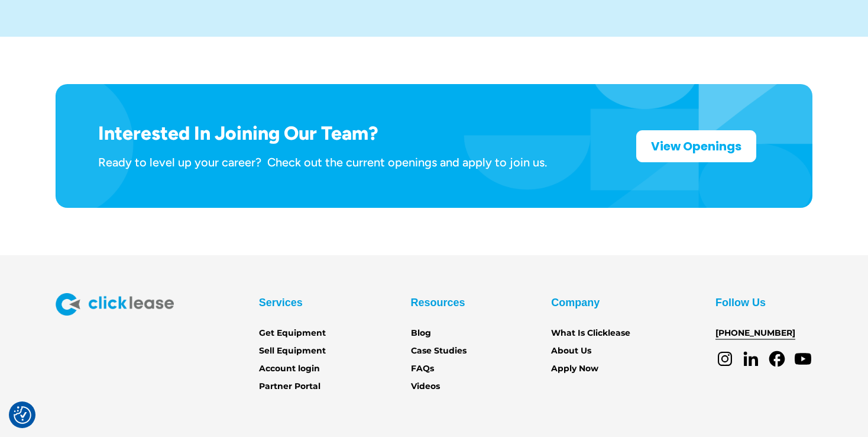 The image size is (868, 437). Describe the element at coordinates (289, 369) in the screenshot. I see `a: Account login` at that location.